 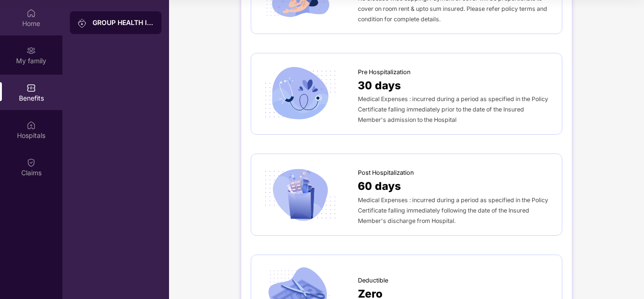 I want to click on img: svg+xml;base64,PHN2ZyBpZD0iQ2xhaW0iIHhtbG5zPSJodHRwOi8vd3d3LnczLm9yZy8yMDAwL3N2ZyIgd2lkdGg9IjIwIi..., so click(x=31, y=163).